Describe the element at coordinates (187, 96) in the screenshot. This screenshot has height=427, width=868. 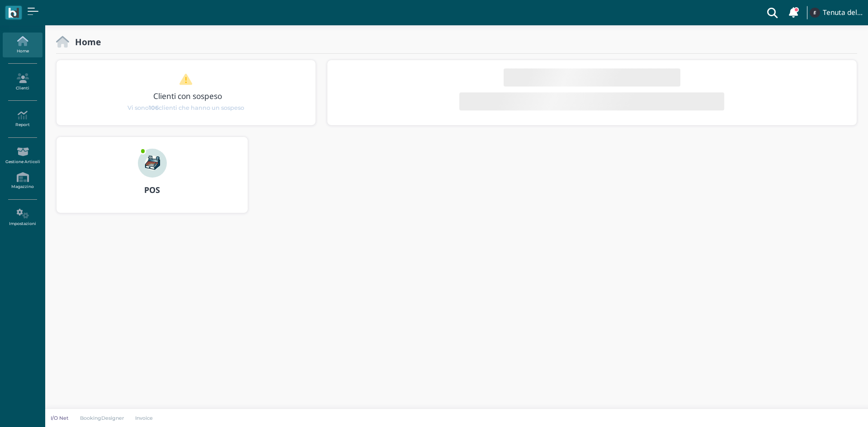
I see `h3: Clienti con sospeso` at that location.